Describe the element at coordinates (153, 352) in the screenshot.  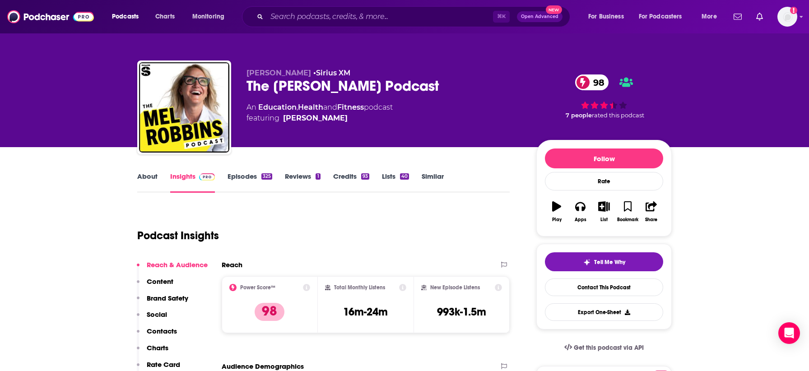
I see `button: Charts` at that location.